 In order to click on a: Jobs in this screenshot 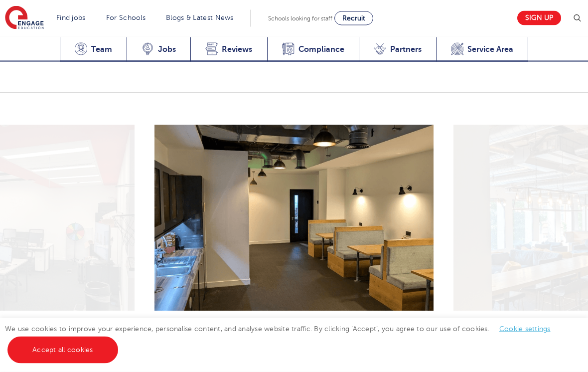, I will do `click(159, 50)`.